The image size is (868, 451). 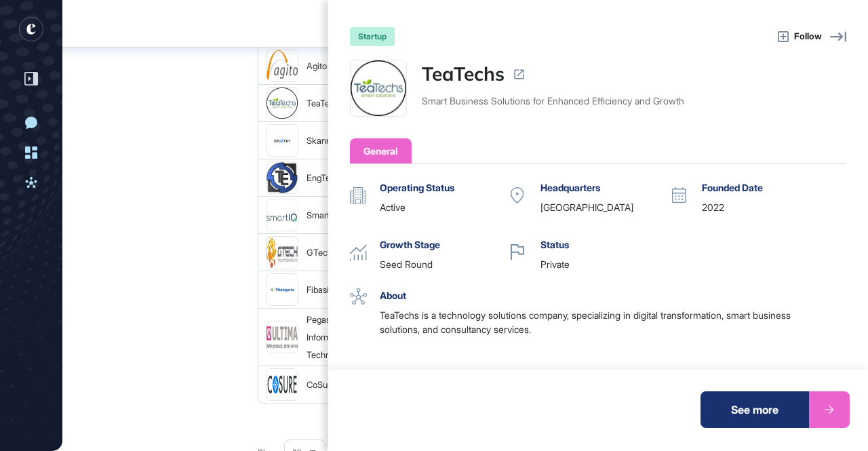 I want to click on div: Smart Business Solutions for Enhanced Efficiency and Growth, so click(x=553, y=100).